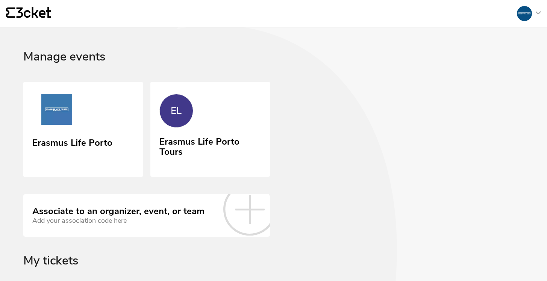 The width and height of the screenshot is (547, 281). What do you see at coordinates (273, 66) in the screenshot?
I see `div: Manage events` at bounding box center [273, 66].